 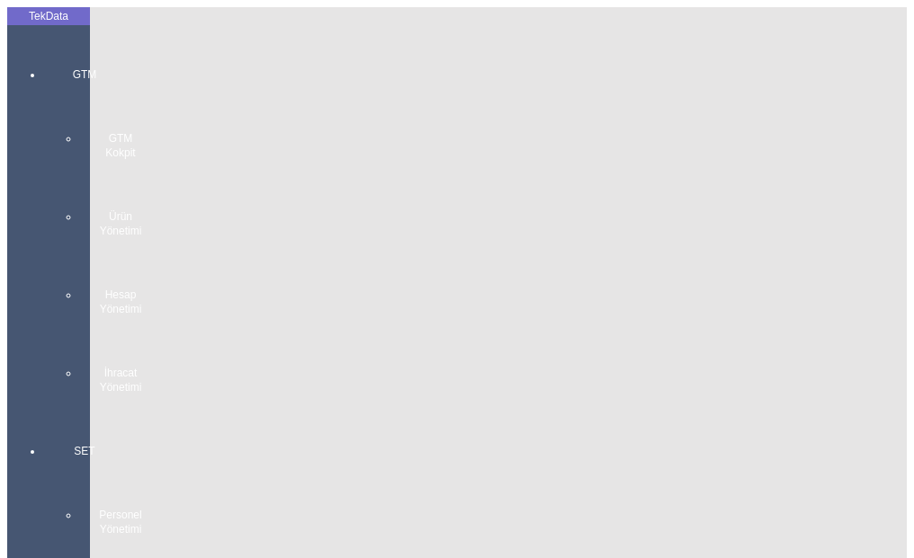 What do you see at coordinates (120, 380) in the screenshot?
I see `span: İhracat Yönetimi` at bounding box center [120, 380].